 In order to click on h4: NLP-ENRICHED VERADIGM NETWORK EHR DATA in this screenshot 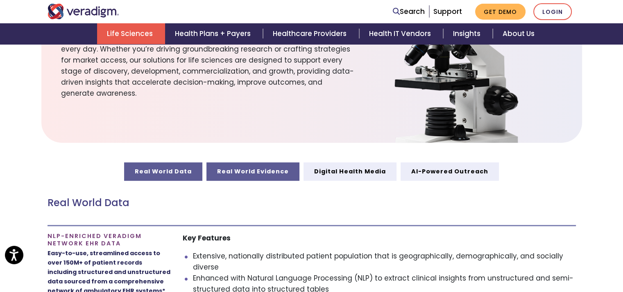, I will do `click(109, 240)`.